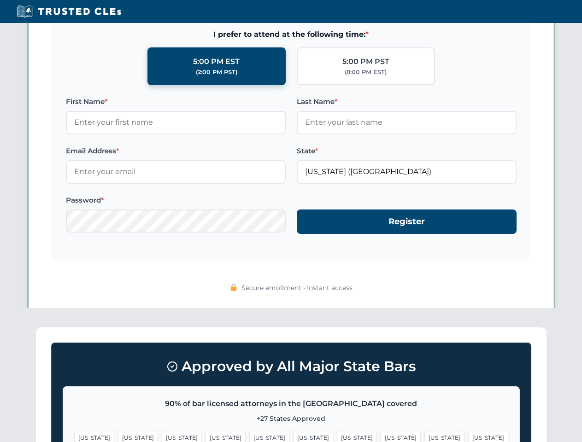  I want to click on h3: Approved by All Major State Bars, so click(291, 367).